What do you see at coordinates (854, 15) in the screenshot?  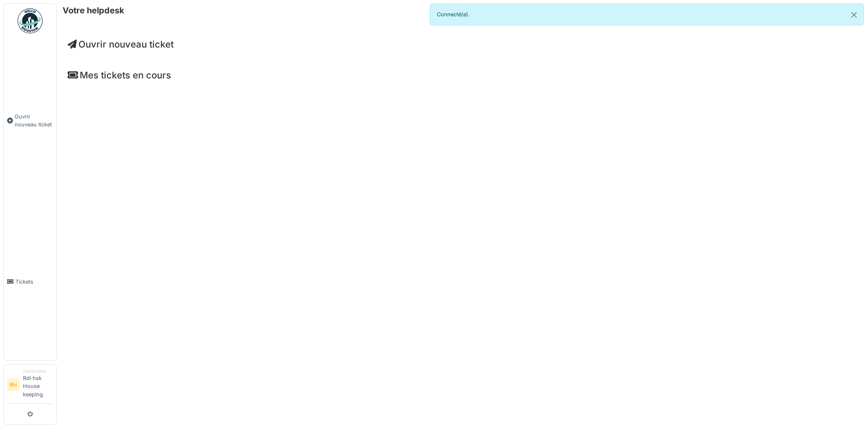 I see `button: Close` at bounding box center [854, 15].